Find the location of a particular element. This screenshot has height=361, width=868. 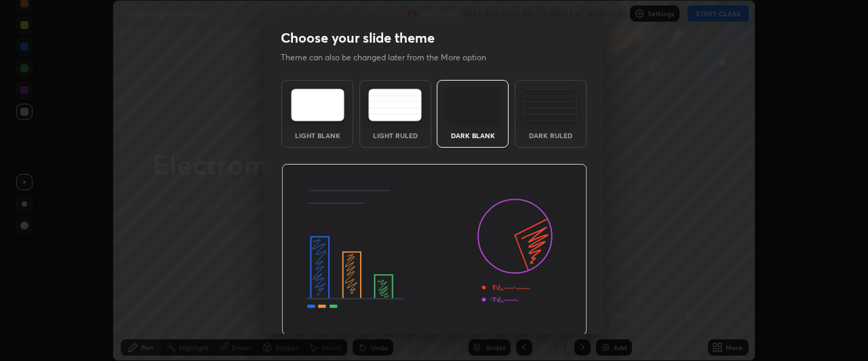

div: Dark Blank is located at coordinates (473, 136).